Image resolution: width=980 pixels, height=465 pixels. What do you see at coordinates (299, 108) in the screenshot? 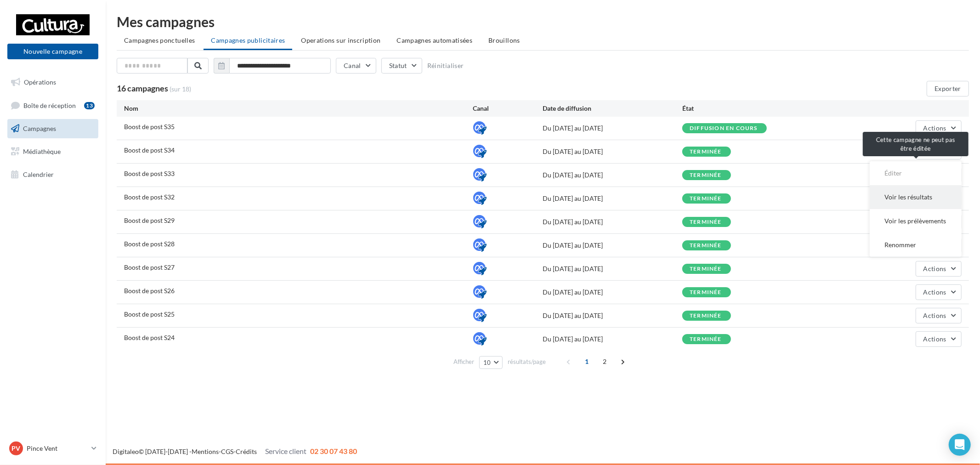
I see `div: Nom` at bounding box center [299, 108].